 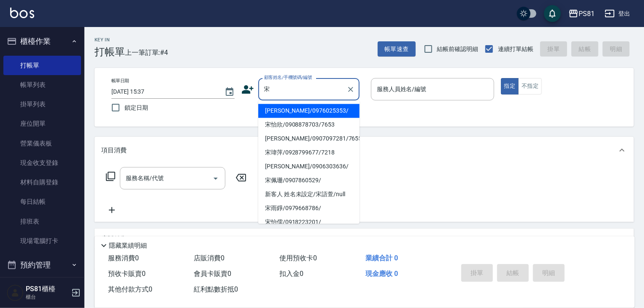 I want to click on h3: 打帳單, so click(x=110, y=52).